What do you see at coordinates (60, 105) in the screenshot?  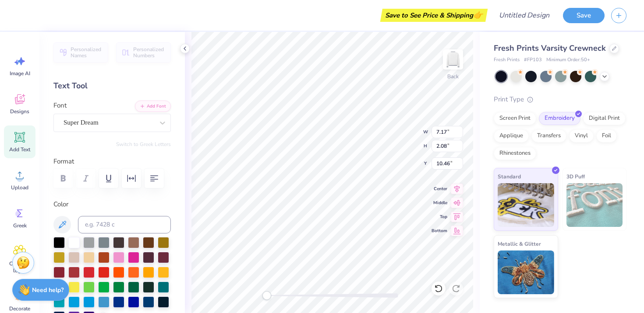 I see `label: Font` at bounding box center [60, 105].